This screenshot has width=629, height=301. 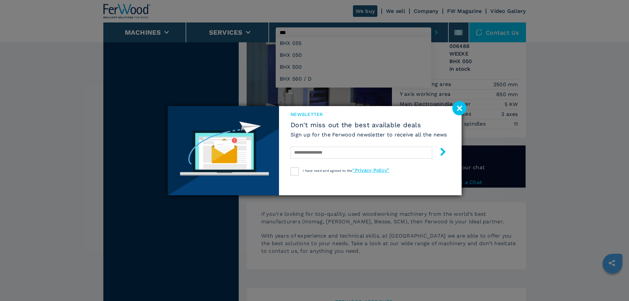 I want to click on span: I have read and agreed to the, so click(x=346, y=170).